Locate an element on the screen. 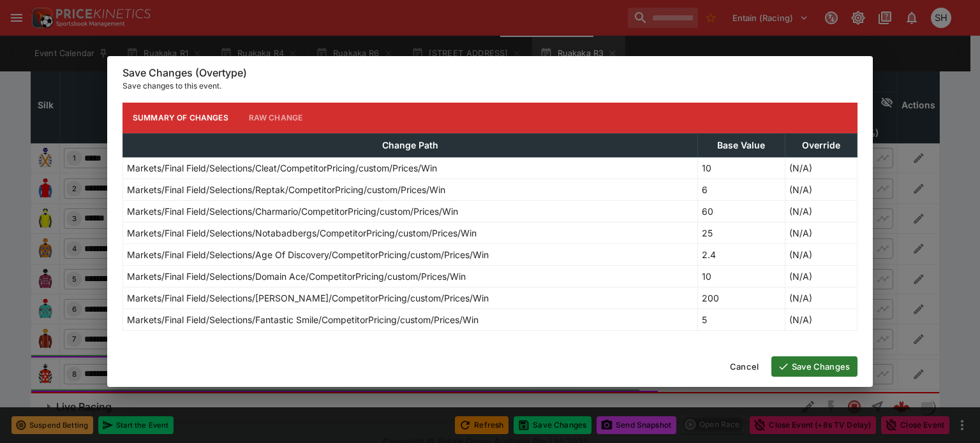 This screenshot has height=443, width=980. p: Markets/Final Field/Selections/Reptak/CompetitorPricing/custom/Prices/Win is located at coordinates (286, 190).